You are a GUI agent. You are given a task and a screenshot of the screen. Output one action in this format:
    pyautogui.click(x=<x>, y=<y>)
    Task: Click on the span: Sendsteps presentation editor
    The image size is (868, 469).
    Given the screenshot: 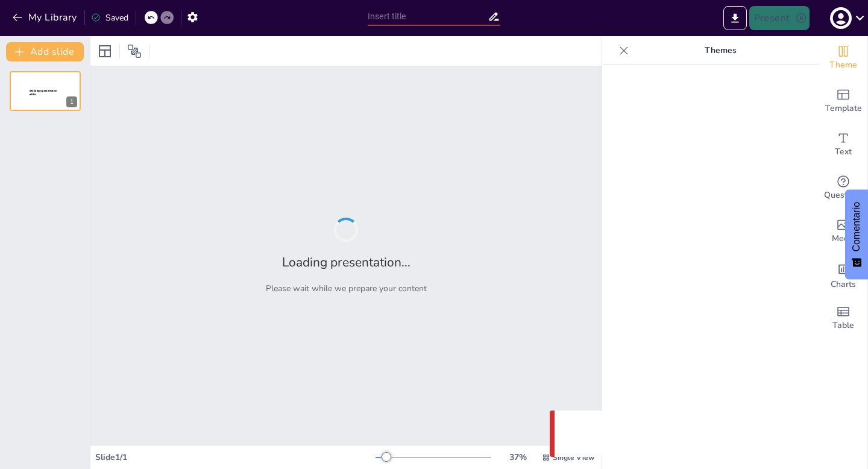 What is the action you would take?
    pyautogui.click(x=43, y=93)
    